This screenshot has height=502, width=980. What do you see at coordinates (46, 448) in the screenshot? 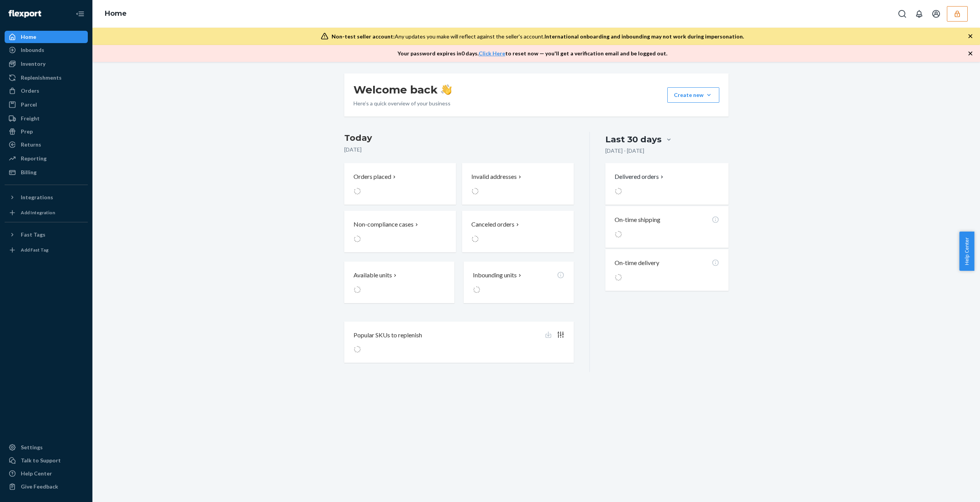
I see `a: Settings` at bounding box center [46, 448].